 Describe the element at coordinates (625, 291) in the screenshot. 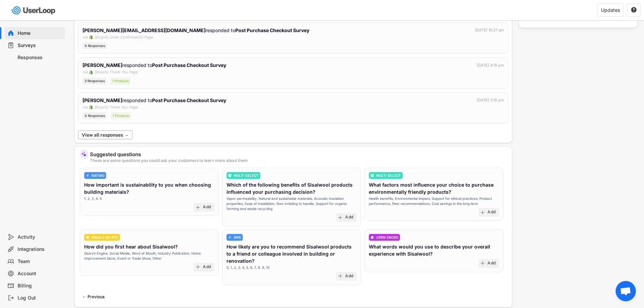

I see `a: Open chat` at that location.